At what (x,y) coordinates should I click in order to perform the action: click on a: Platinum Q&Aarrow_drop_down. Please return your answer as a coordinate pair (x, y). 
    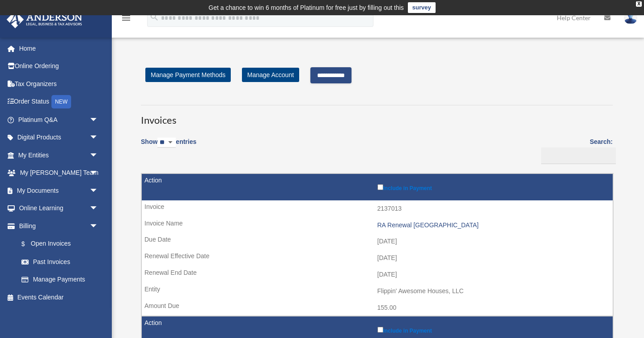
    Looking at the image, I should click on (59, 119).